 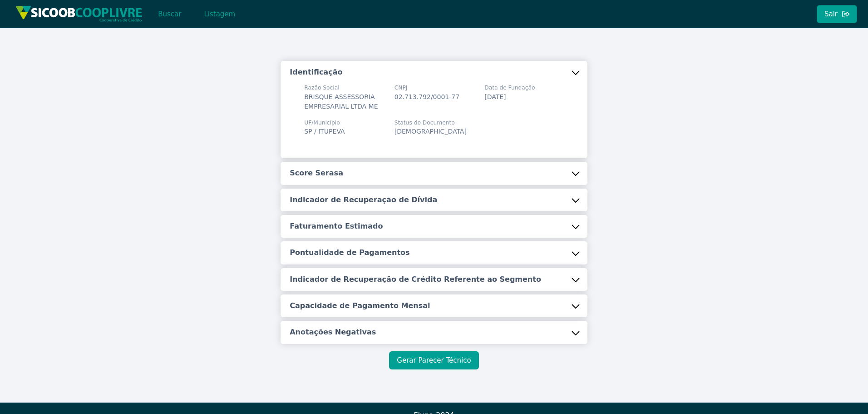 I want to click on button: Indicador de Recuperação de Crédito Referente ao Segmento, so click(x=434, y=279).